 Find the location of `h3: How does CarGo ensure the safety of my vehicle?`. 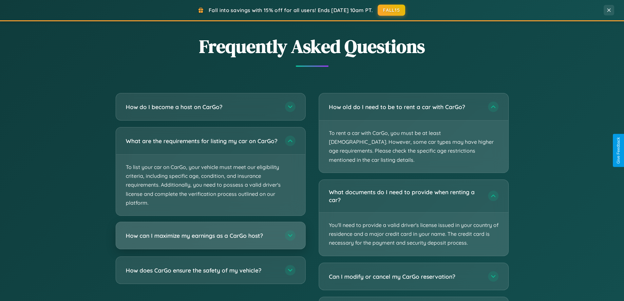

h3: How does CarGo ensure the safety of my vehicle? is located at coordinates (202, 270).